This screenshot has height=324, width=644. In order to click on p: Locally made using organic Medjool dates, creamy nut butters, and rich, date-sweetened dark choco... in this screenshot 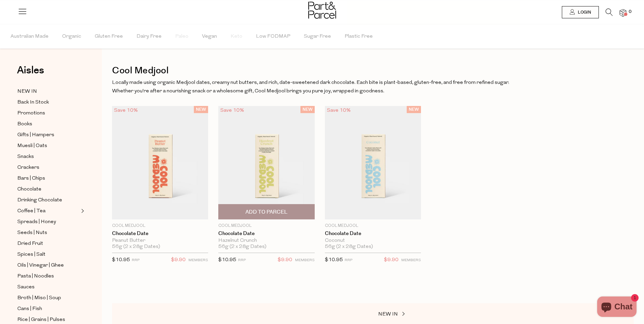, I will do `click(320, 87)`.